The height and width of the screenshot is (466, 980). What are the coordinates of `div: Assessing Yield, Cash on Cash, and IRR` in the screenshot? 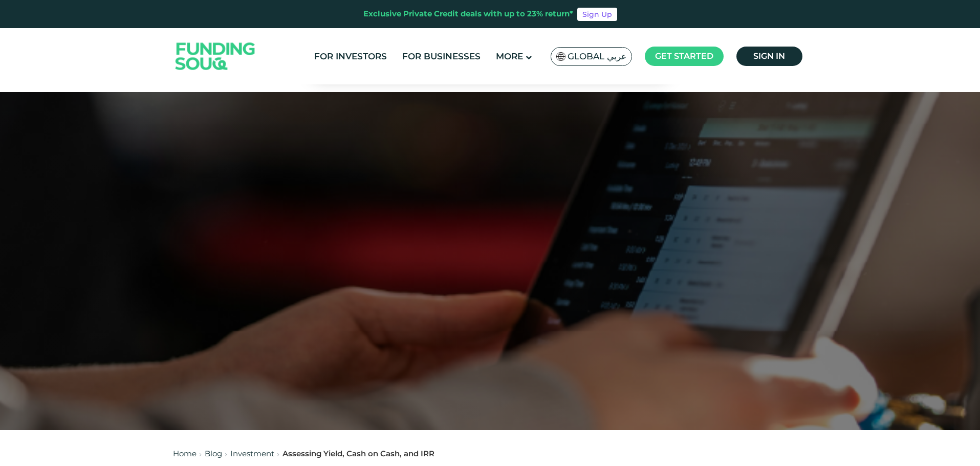 It's located at (358, 454).